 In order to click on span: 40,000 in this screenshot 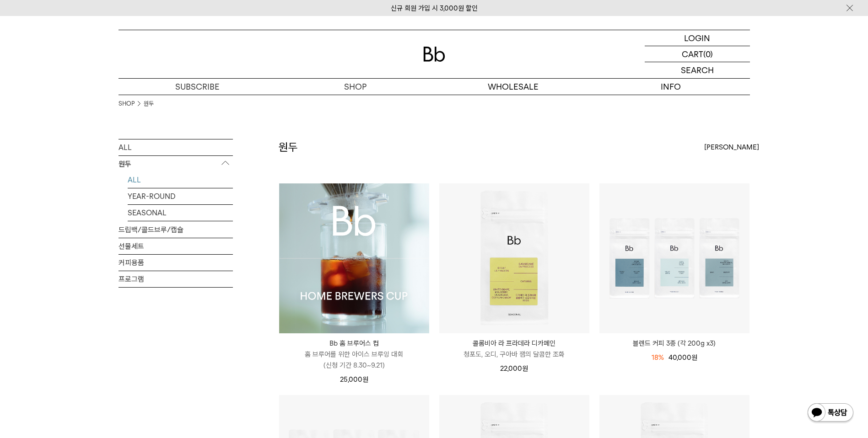, I will do `click(683, 357)`.